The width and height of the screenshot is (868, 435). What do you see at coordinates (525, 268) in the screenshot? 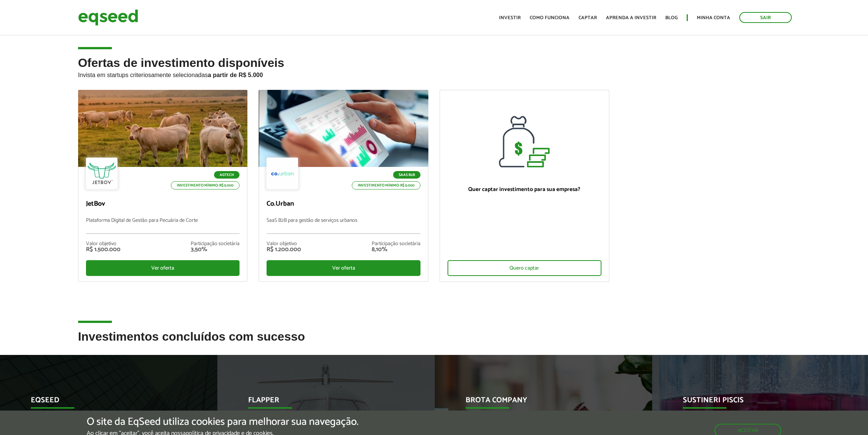
I see `div: Quero captar` at bounding box center [525, 268].